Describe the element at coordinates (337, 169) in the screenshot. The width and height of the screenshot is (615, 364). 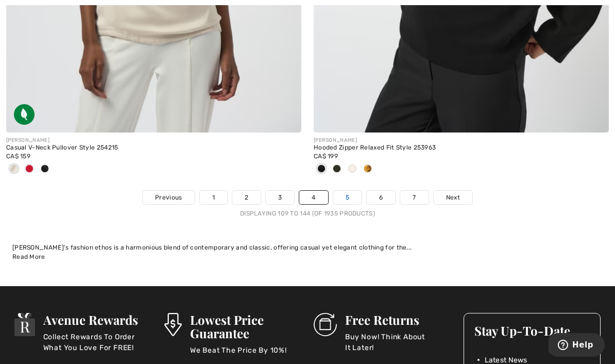
I see `div: Avocado` at that location.